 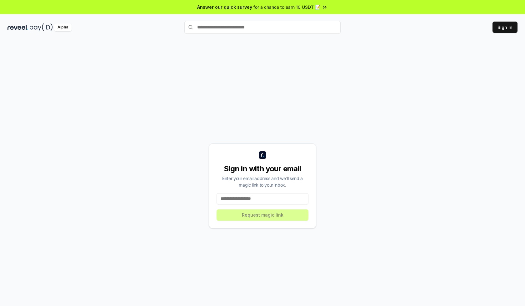 What do you see at coordinates (225, 7) in the screenshot?
I see `span: Answer our quick survey` at bounding box center [225, 7].